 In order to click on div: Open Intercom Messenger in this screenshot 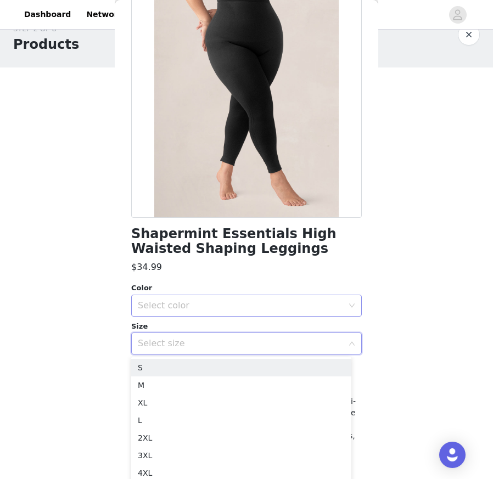, I will do `click(452, 455)`.